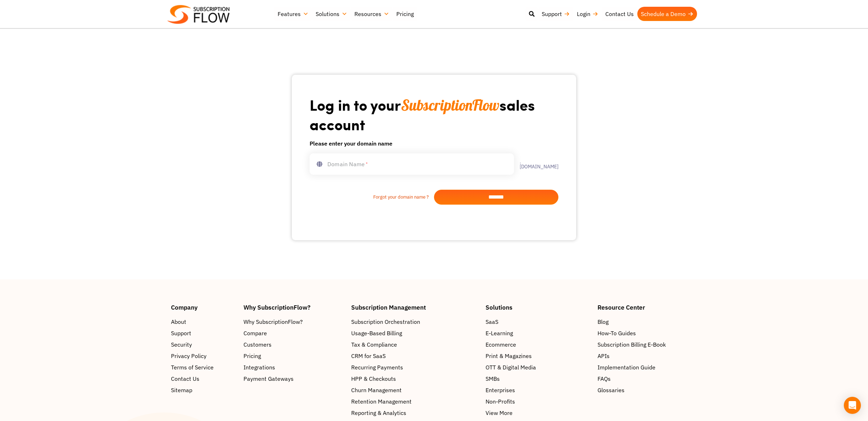 The image size is (868, 421). What do you see at coordinates (492, 322) in the screenshot?
I see `span: SaaS` at bounding box center [492, 322].